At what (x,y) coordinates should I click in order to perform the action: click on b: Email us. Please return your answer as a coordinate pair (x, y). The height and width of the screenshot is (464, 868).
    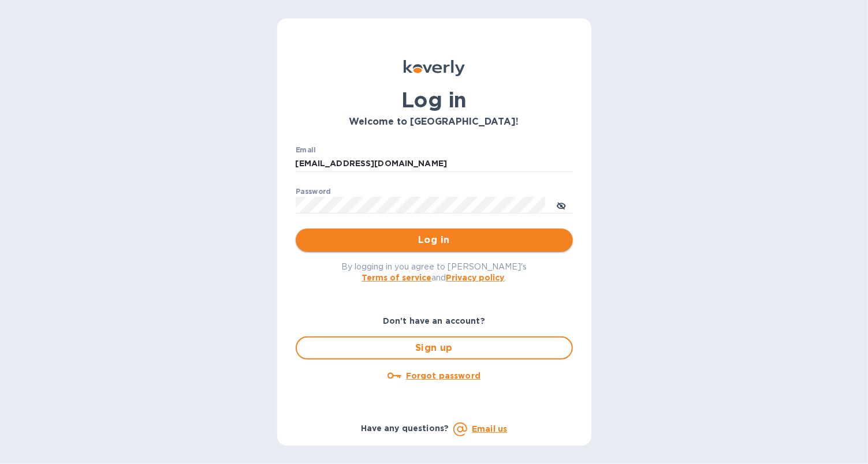
    Looking at the image, I should click on (489, 428).